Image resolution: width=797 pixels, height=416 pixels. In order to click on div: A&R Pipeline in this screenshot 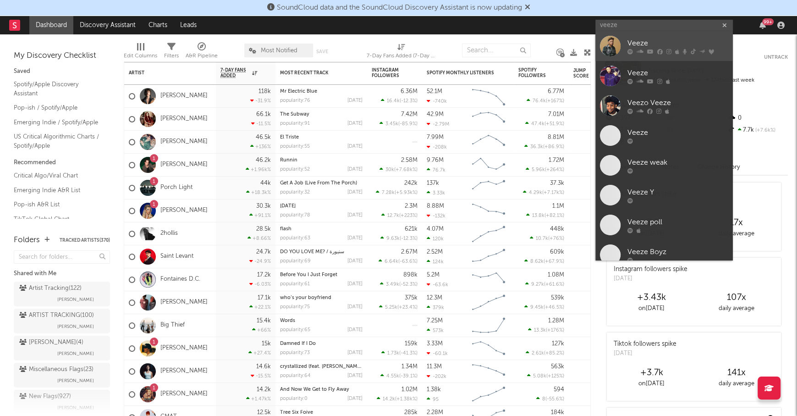, I will do `click(202, 52)`.